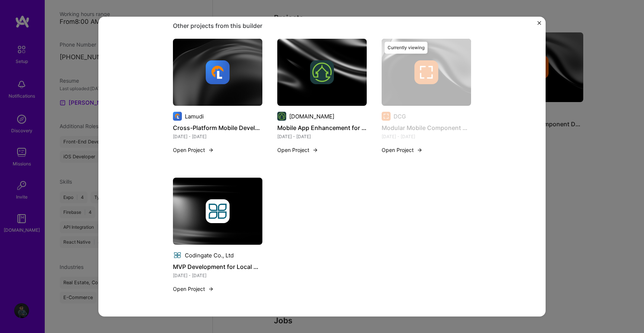 This screenshot has width=644, height=333. What do you see at coordinates (322, 25) in the screenshot?
I see `div: Other projects from this builder` at bounding box center [322, 25].